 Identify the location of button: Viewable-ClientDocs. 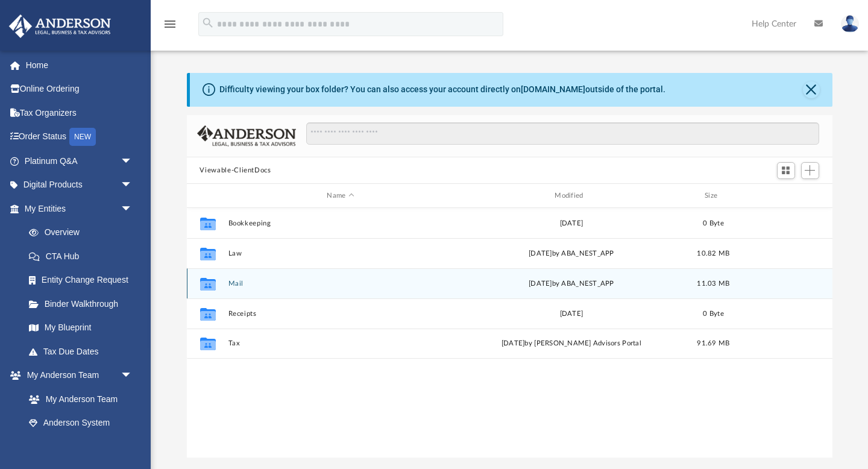
(235, 171).